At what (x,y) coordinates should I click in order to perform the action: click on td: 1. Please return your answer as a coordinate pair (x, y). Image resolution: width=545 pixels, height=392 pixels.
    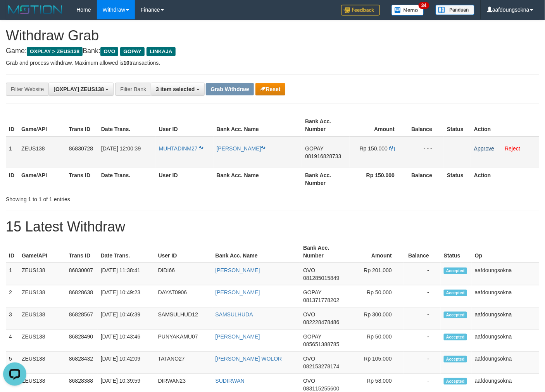
    Looking at the image, I should click on (12, 274).